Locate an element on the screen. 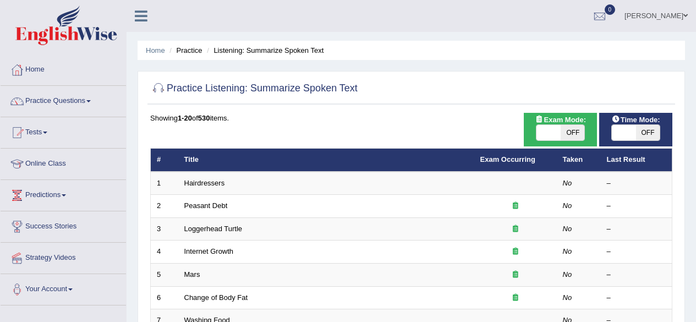  a: Internet Growth is located at coordinates (209, 251).